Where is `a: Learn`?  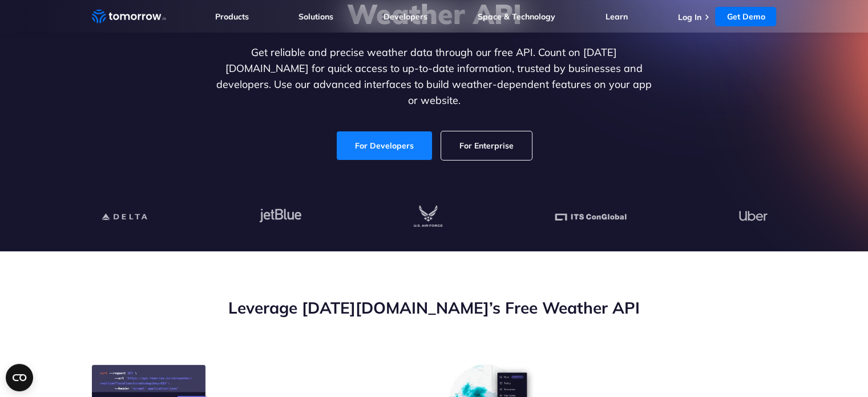
a: Learn is located at coordinates (616, 17).